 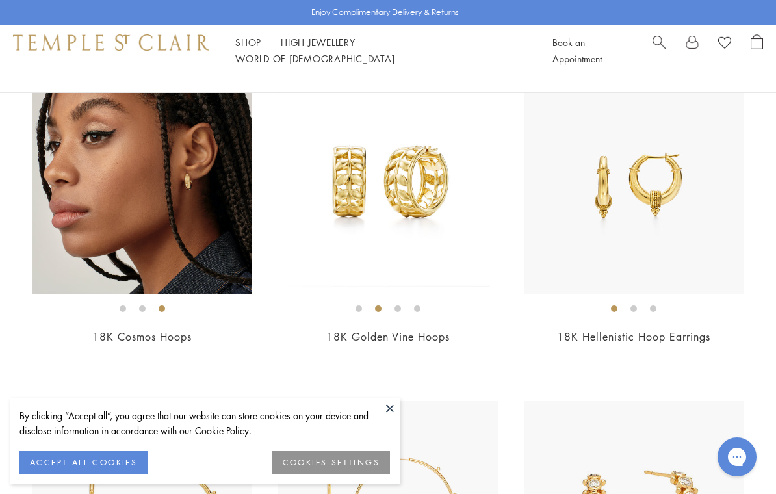 I want to click on button: Gorgias live chat, so click(x=26, y=24).